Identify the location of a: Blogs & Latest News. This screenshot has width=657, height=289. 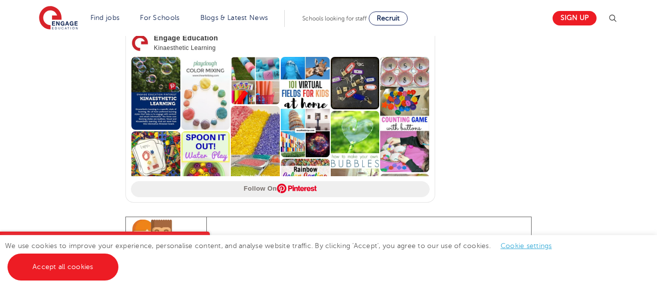
(234, 17).